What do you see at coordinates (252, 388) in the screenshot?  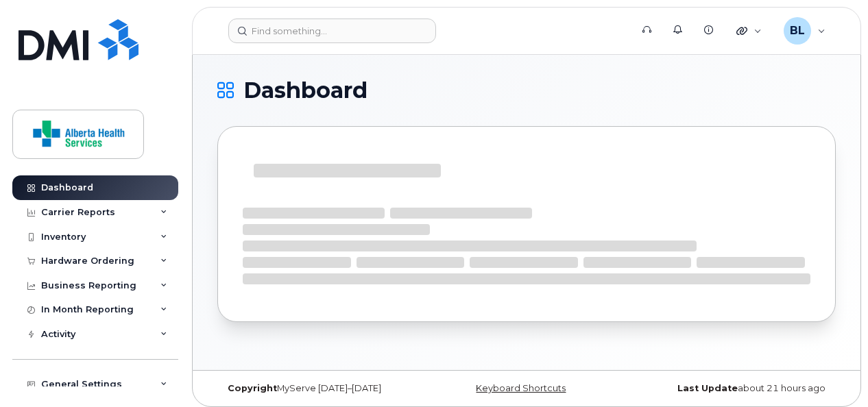 I see `strong: Copyright` at bounding box center [252, 388].